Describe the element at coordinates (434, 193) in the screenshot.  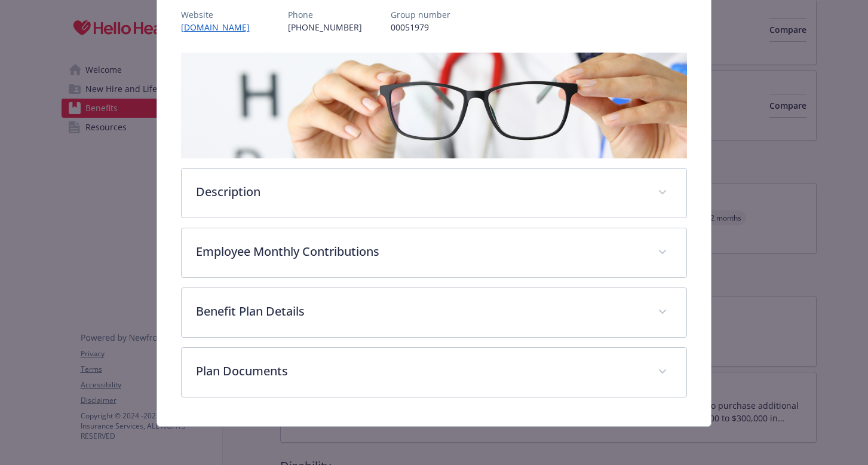
I see `div: Description` at that location.